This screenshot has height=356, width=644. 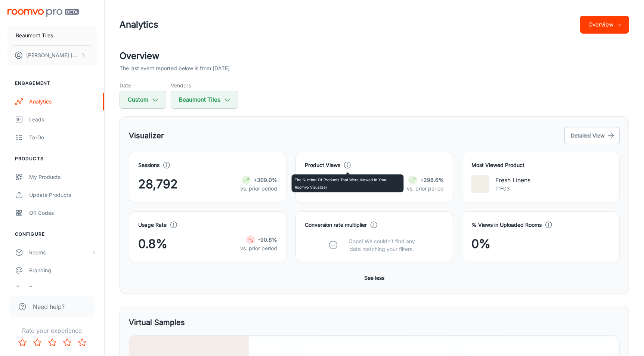 I want to click on div: QR Codes, so click(x=63, y=213).